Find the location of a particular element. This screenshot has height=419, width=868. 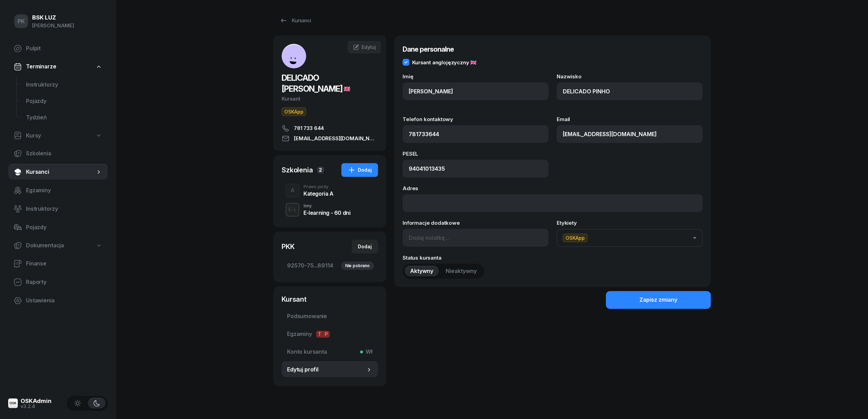

a: Dokumentacja is located at coordinates (58, 246).